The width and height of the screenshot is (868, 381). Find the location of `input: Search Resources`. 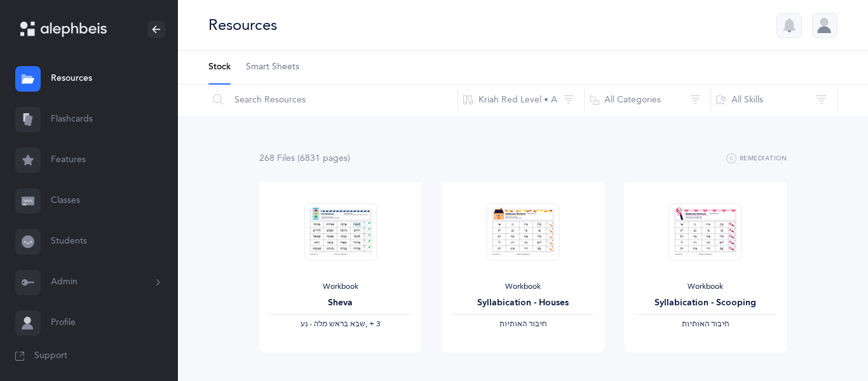

input: Search Resources is located at coordinates (333, 100).